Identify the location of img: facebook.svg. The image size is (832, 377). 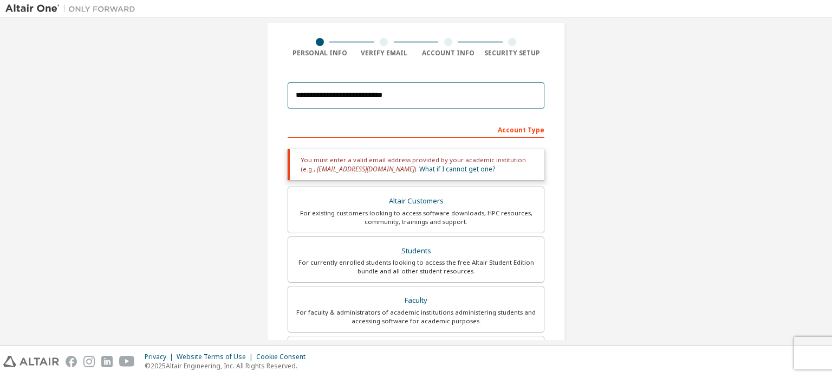
(71, 361).